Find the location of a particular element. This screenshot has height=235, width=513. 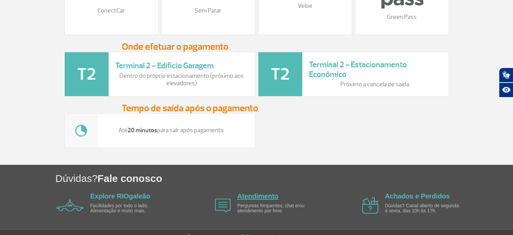

h3: Terminal 2 - Edifício Garagem is located at coordinates (182, 65).